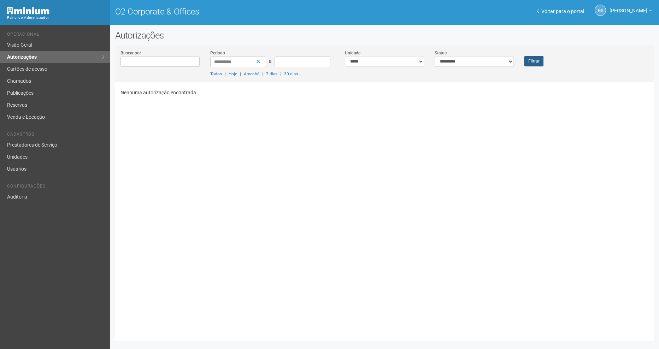 The width and height of the screenshot is (659, 349). Describe the element at coordinates (56, 35) in the screenshot. I see `li: Operacional` at that location.